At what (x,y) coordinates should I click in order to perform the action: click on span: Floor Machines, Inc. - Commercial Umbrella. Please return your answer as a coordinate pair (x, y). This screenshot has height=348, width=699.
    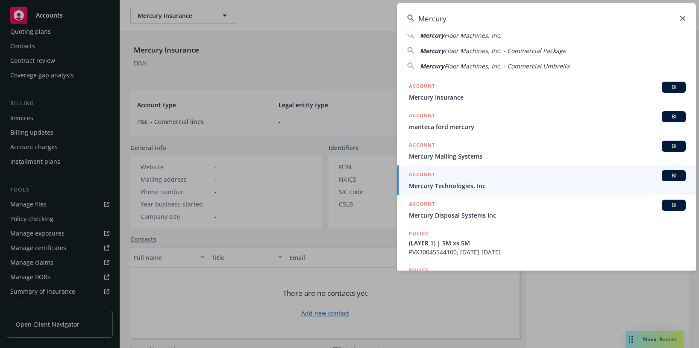
    Looking at the image, I should click on (507, 66).